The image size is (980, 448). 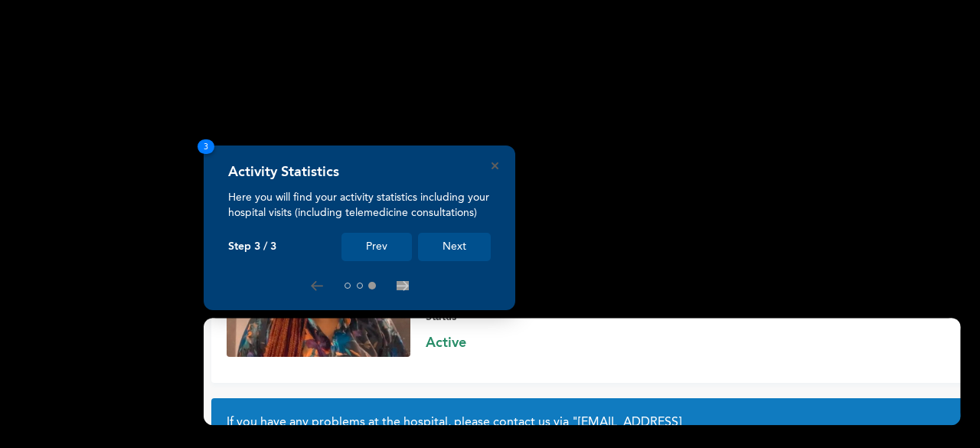 What do you see at coordinates (533, 343) in the screenshot?
I see `span: Active` at bounding box center [533, 343].